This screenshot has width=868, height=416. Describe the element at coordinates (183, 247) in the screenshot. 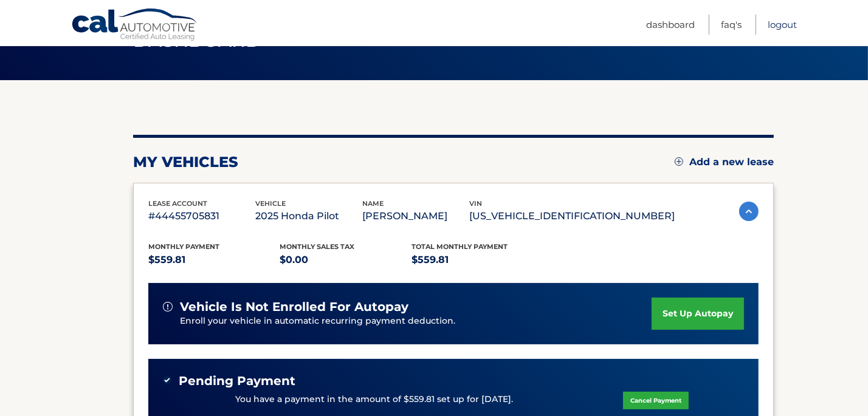

I see `span: Monthly Payment` at that location.